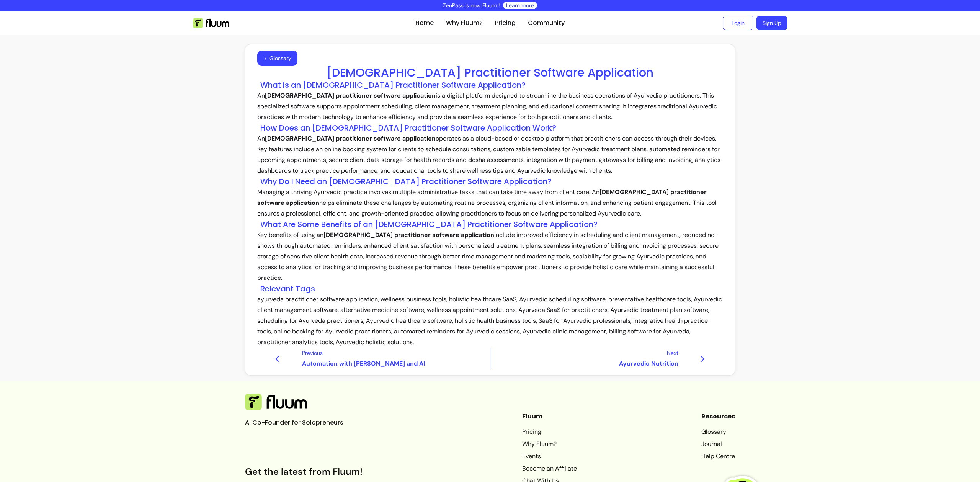 This screenshot has width=980, height=482. I want to click on span: Previous, so click(394, 353).